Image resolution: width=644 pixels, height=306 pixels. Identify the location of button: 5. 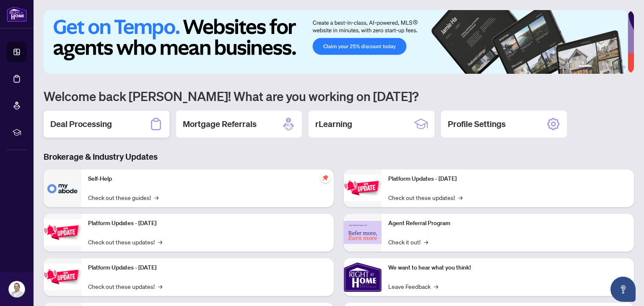
(617, 67).